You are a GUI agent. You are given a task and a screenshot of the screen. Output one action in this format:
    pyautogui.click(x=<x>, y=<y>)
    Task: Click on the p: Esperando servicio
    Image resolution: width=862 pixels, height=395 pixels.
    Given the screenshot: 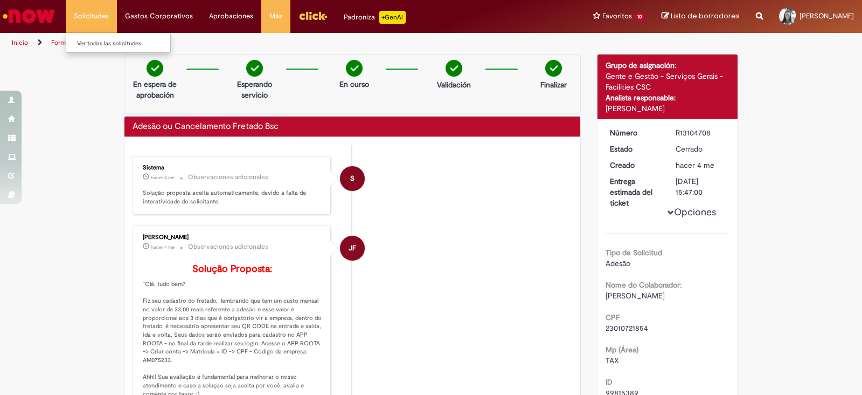 What is the action you would take?
    pyautogui.click(x=254, y=89)
    